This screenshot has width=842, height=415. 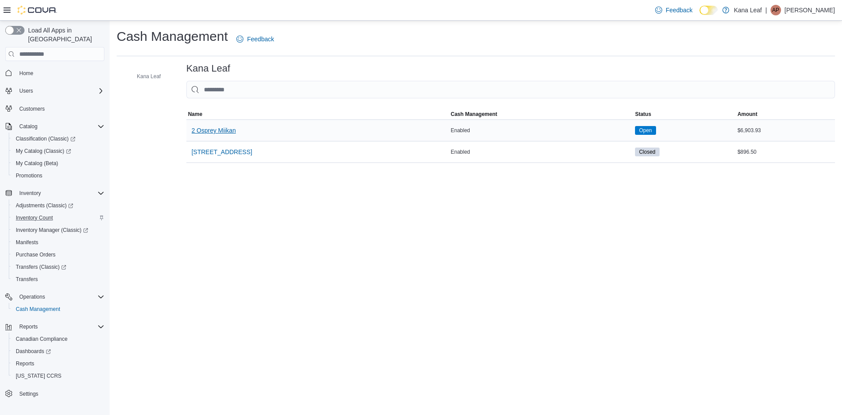 What do you see at coordinates (58, 218) in the screenshot?
I see `button: Inventory Count` at bounding box center [58, 218].